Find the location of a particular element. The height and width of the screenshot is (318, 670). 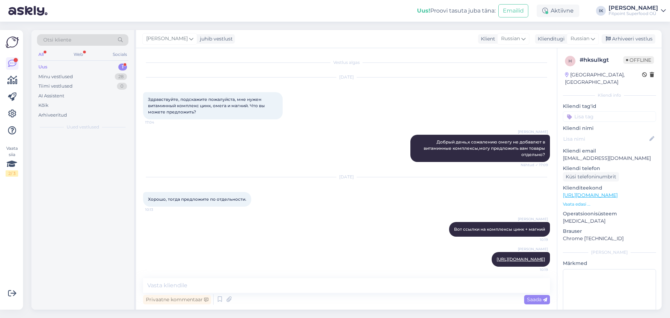

span: Добрый день,к сожалению омегу не добавлют в витаминные комплексы,могу предложить вам товары отдел... is located at coordinates (485, 148).